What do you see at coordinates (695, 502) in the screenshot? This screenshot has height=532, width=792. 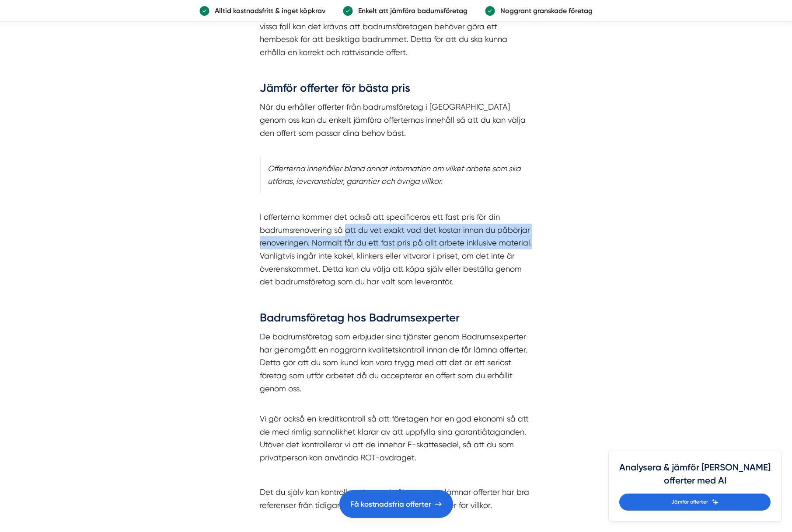 I see `a: Jämför offerter` at bounding box center [695, 502].